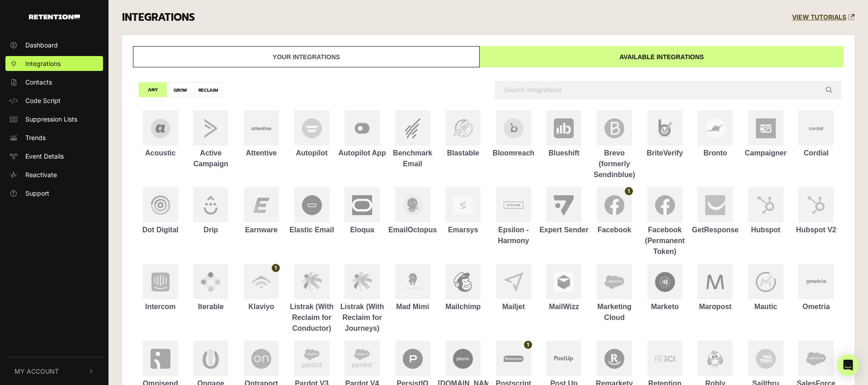  What do you see at coordinates (261, 205) in the screenshot?
I see `img: Earnware` at bounding box center [261, 205].